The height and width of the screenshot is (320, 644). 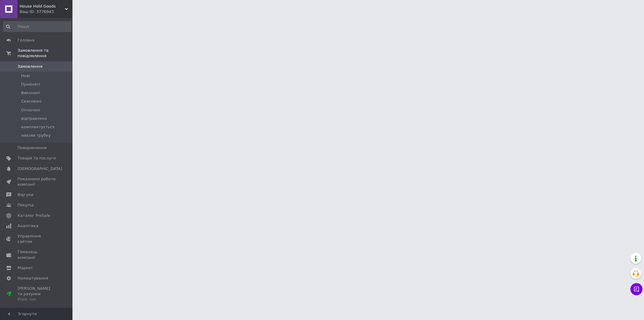 I want to click on div: Ваш ID: 3776943, so click(x=46, y=12).